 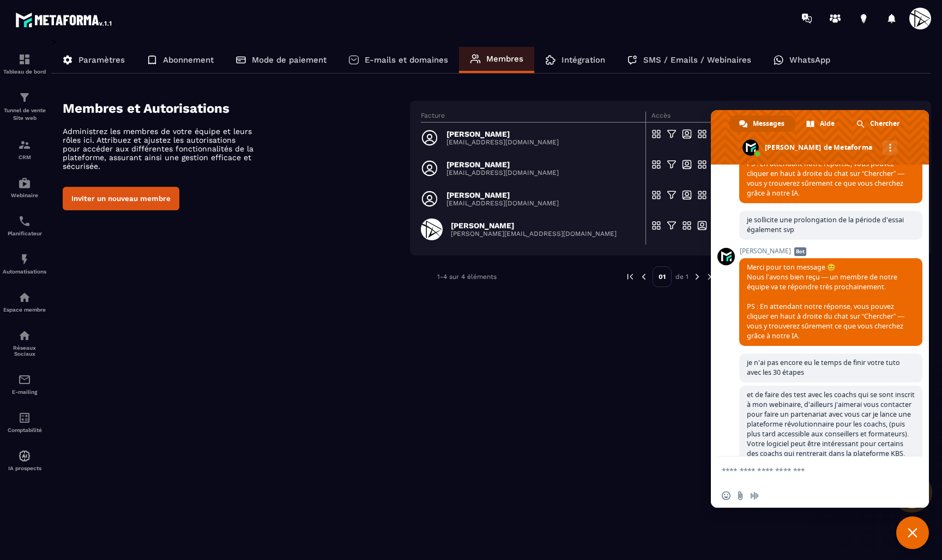 What do you see at coordinates (24, 430) in the screenshot?
I see `p: Comptabilité` at bounding box center [24, 430].